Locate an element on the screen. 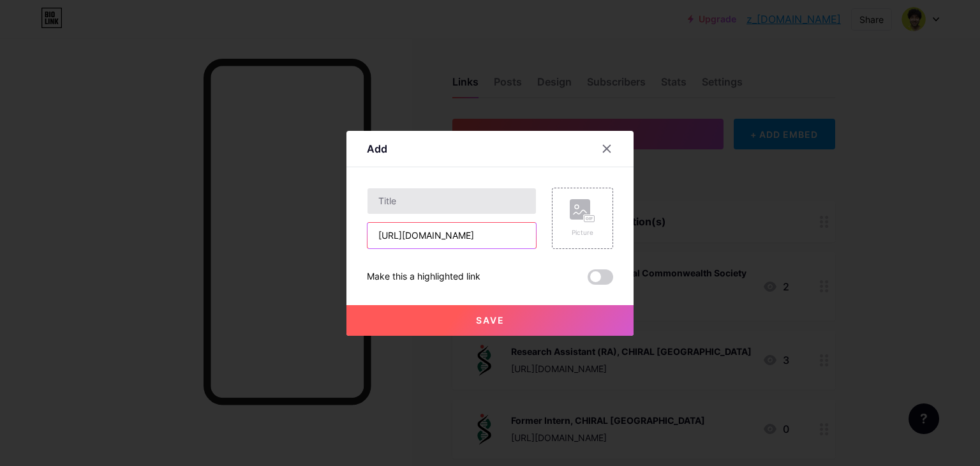  div: Picture is located at coordinates (583, 232).